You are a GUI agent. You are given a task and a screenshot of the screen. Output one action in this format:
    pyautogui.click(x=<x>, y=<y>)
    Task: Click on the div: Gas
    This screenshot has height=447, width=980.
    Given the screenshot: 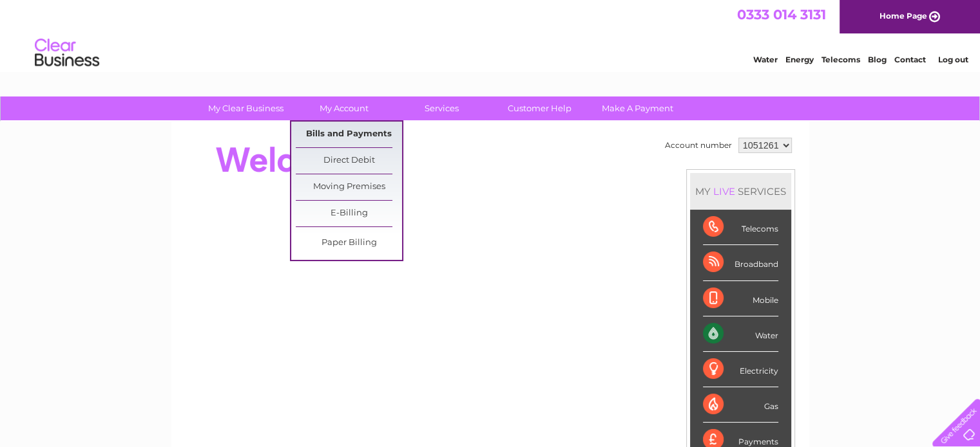 What is the action you would take?
    pyautogui.click(x=740, y=405)
    